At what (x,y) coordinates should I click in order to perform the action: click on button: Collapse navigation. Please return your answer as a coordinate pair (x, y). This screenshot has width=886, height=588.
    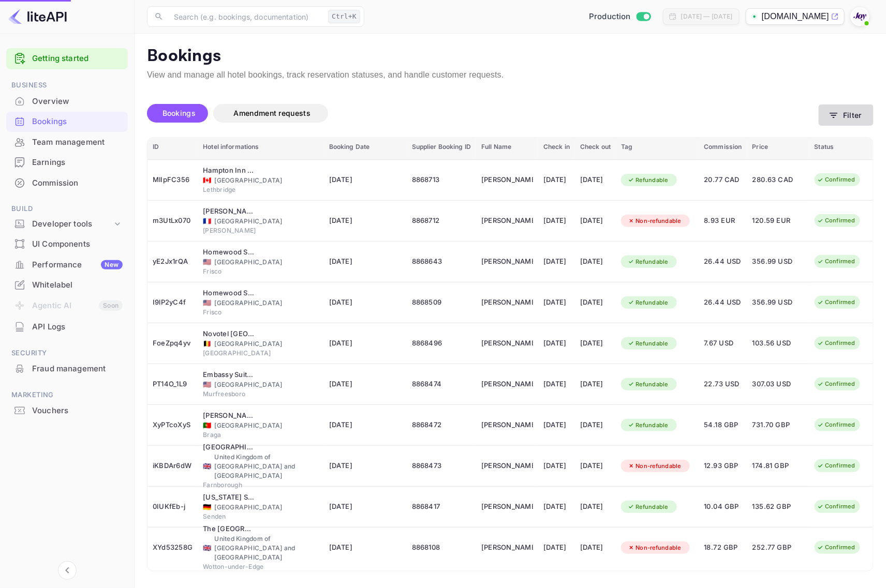
    Looking at the image, I should click on (67, 571).